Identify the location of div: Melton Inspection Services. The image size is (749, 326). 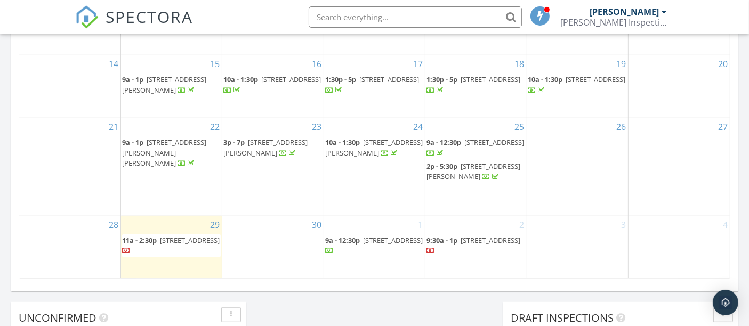
(614, 22).